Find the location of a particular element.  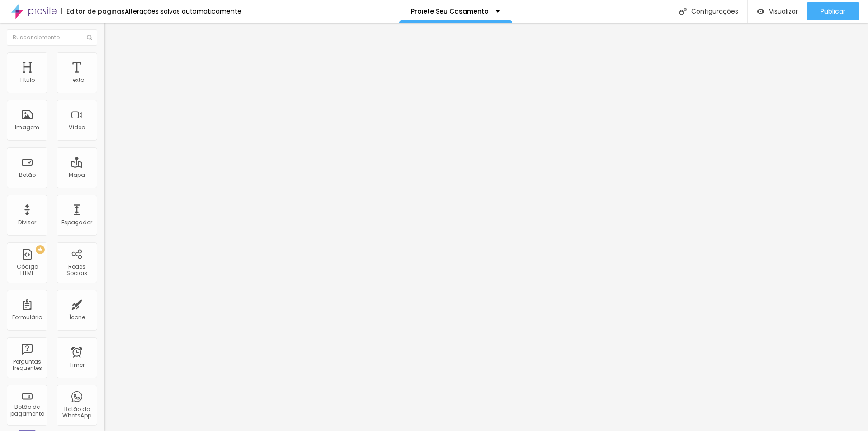

div: Botão is located at coordinates (27, 175).